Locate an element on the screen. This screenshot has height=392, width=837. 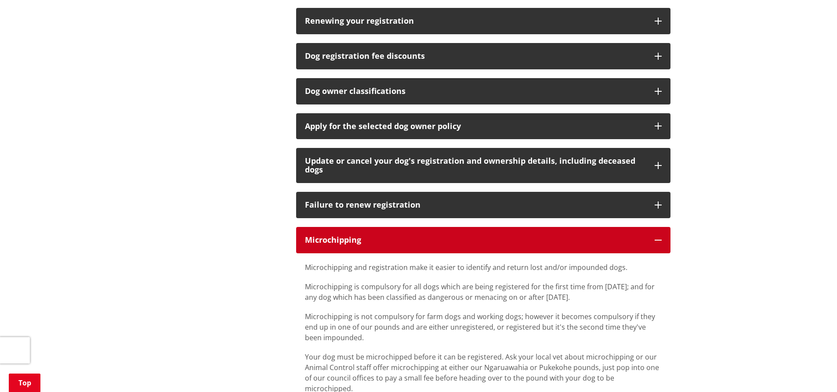
button: Renewing your registration is located at coordinates (483, 21).